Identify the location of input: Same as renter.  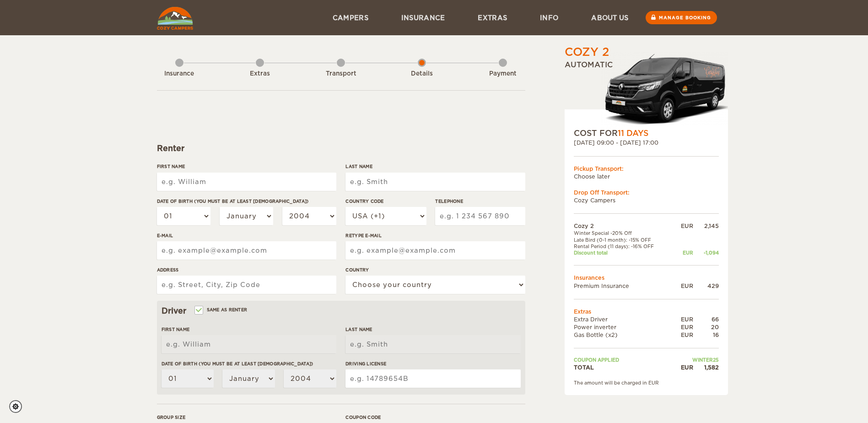
(198, 311).